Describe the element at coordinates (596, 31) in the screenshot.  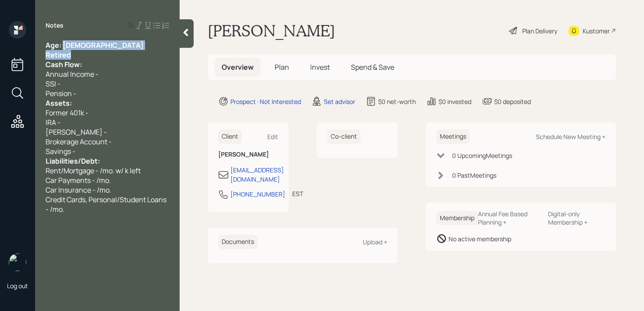
I see `div: Kustomer` at that location.